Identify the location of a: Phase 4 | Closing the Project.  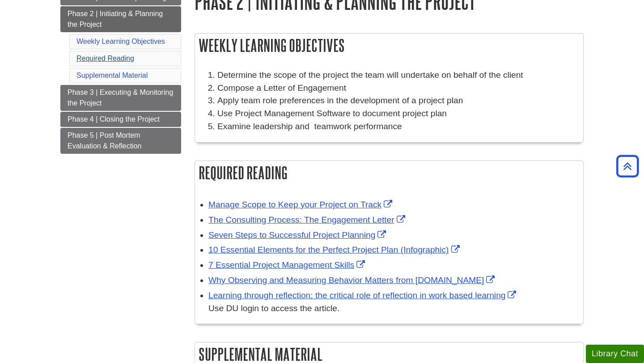
(121, 119).